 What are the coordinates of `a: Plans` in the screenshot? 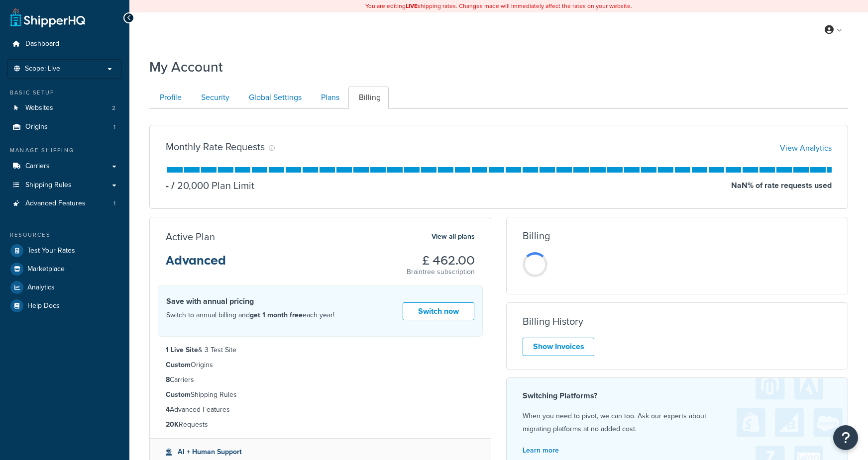 It's located at (329, 98).